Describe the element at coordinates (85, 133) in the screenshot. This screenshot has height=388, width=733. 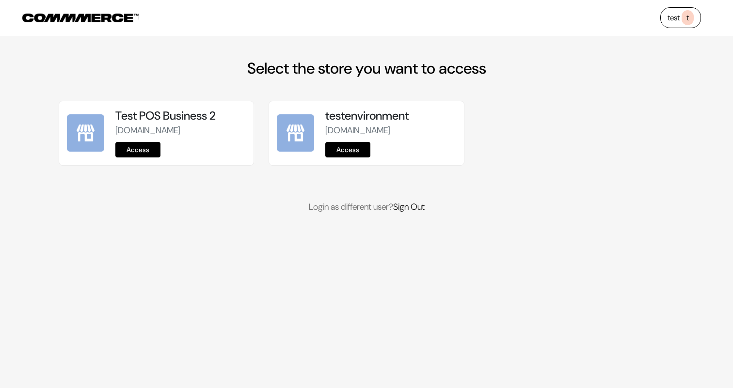
I see `img: Test POS Business 2` at that location.